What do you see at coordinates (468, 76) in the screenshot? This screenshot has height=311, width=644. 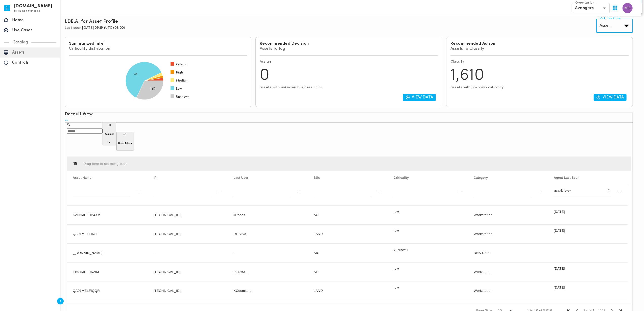 I see `span: 1,610` at bounding box center [468, 76].